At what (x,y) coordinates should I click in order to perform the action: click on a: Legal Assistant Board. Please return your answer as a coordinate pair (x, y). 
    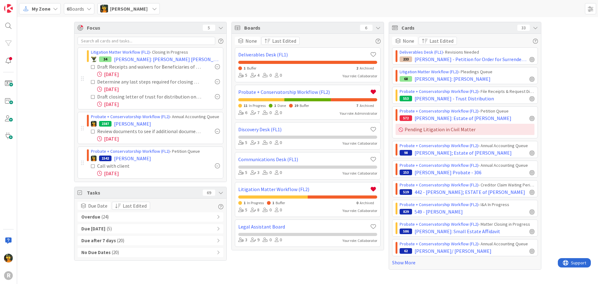
    Looking at the image, I should click on (304, 226).